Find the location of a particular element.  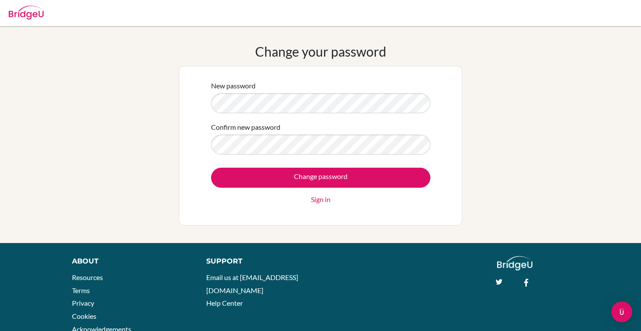

a: Help Center is located at coordinates (225, 303).